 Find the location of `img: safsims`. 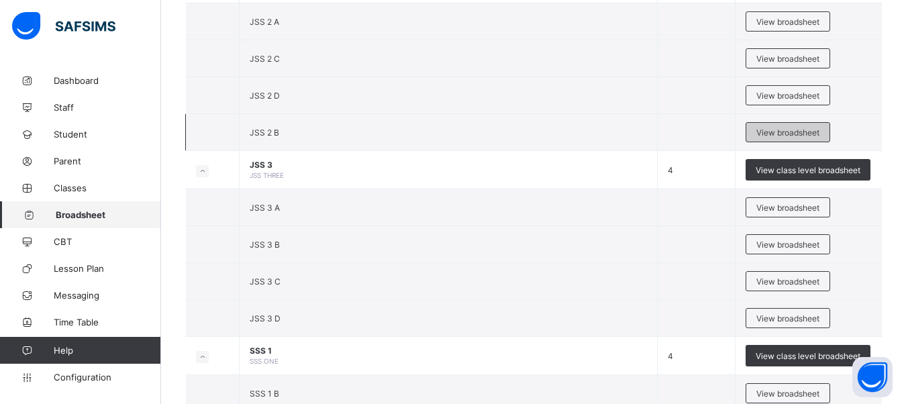

img: safsims is located at coordinates (64, 26).